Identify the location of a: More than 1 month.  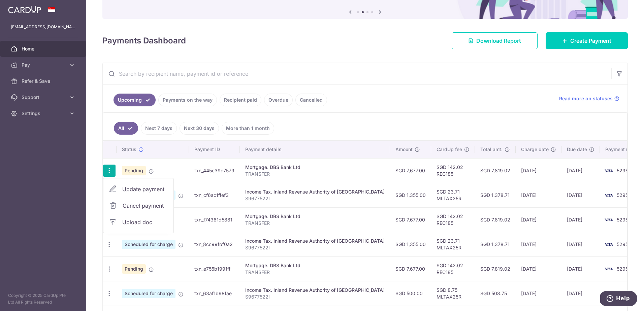
(248, 128).